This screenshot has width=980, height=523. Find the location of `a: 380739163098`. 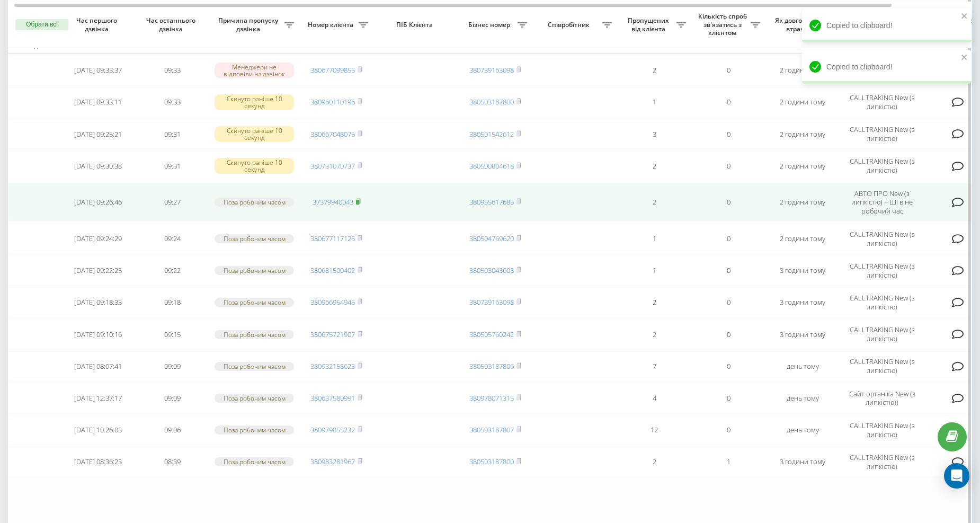

a: 380739163098 is located at coordinates (492, 302).